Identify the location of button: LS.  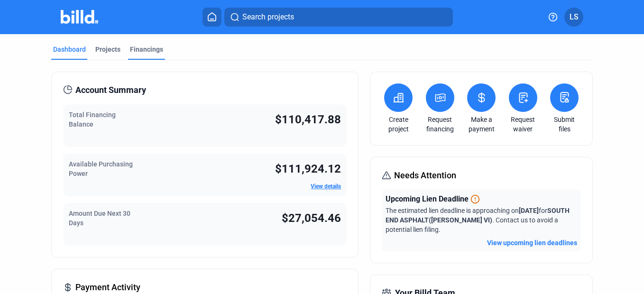
(574, 17).